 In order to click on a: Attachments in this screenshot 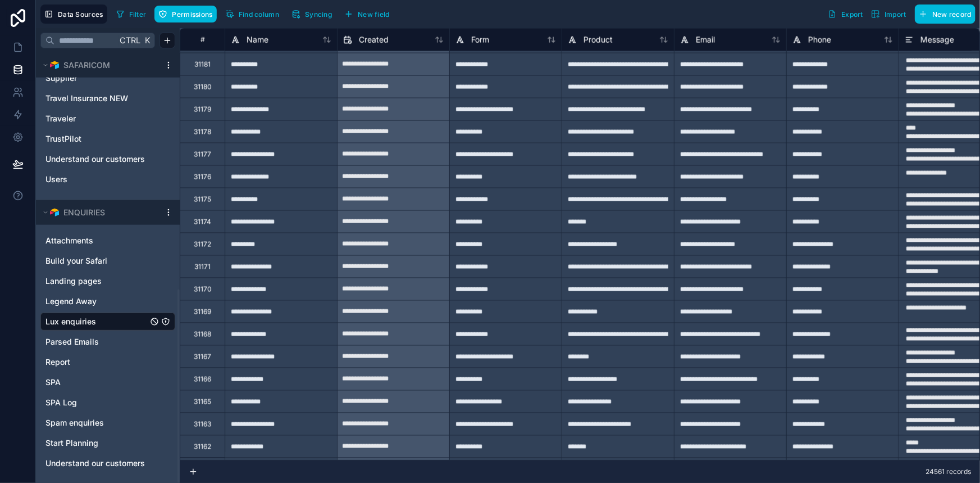, I will do `click(97, 241)`.